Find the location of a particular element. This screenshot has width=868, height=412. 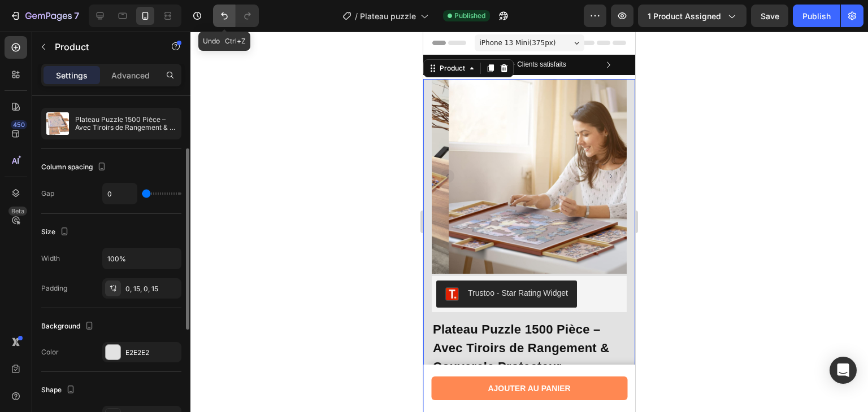

div: Size is located at coordinates (56, 232).